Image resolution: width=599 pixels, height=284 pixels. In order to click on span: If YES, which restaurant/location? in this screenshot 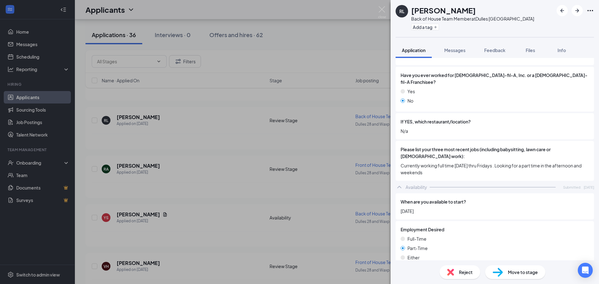, I will do `click(435, 122)`.